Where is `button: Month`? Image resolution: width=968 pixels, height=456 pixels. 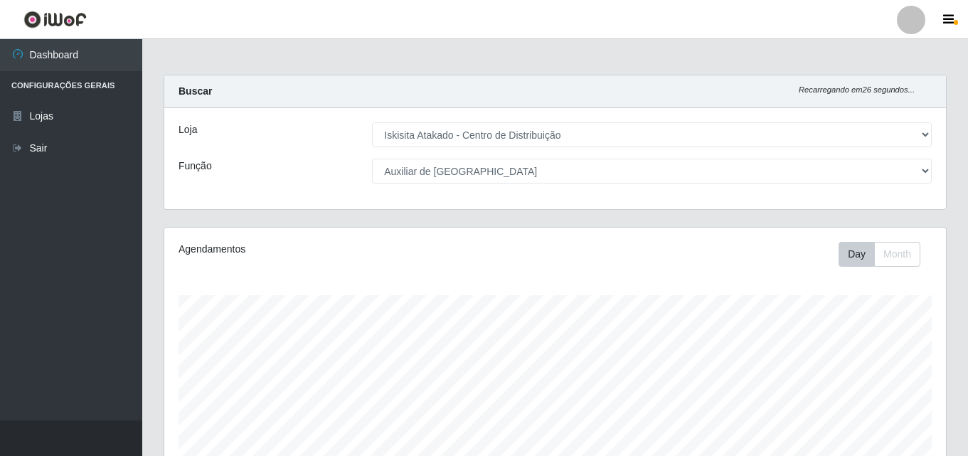 button: Month is located at coordinates (897, 254).